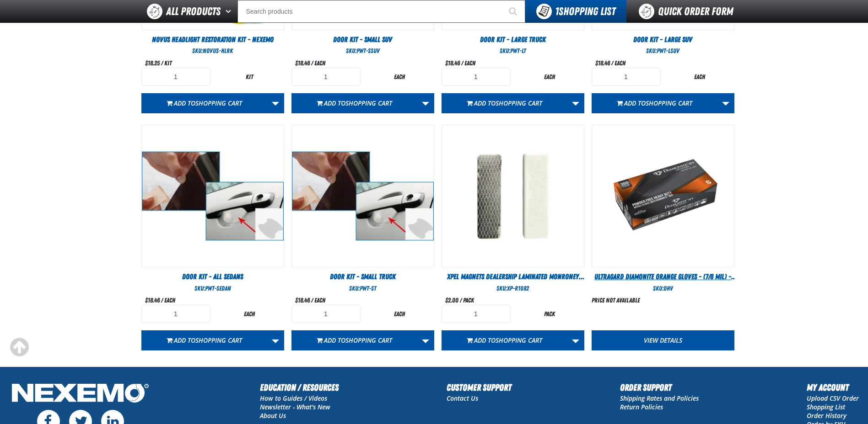 This screenshot has width=868, height=424. What do you see at coordinates (218, 289) in the screenshot?
I see `span: PWT-Sedan` at bounding box center [218, 289].